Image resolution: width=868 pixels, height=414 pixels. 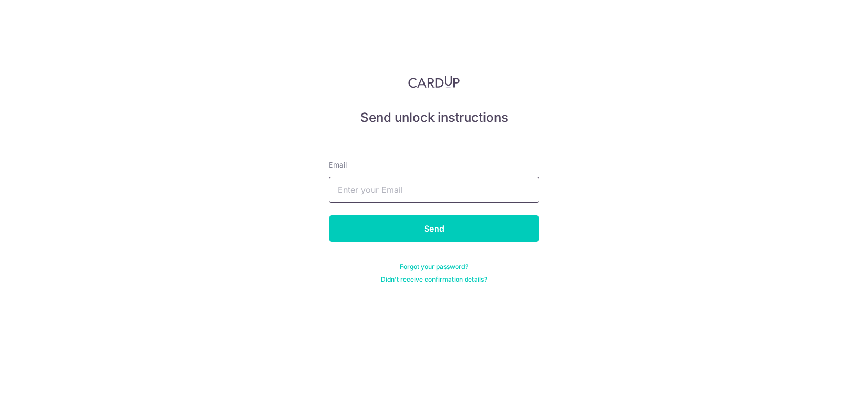 I want to click on input: Enter your Email, so click(x=434, y=190).